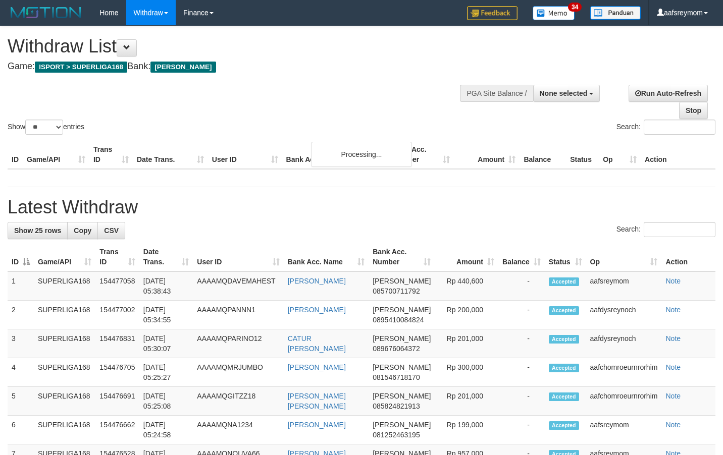  Describe the element at coordinates (240, 46) in the screenshot. I see `h1: Withdraw List` at that location.